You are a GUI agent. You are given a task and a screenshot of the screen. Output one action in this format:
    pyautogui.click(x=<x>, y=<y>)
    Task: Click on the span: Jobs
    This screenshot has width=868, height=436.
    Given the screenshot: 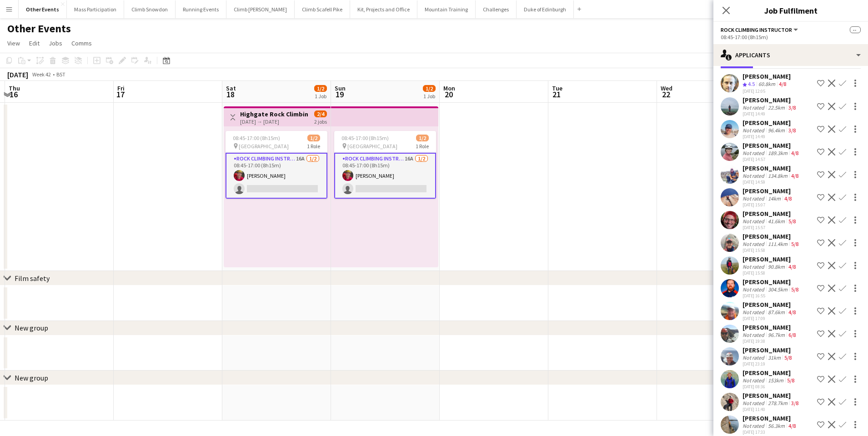 What is the action you would take?
    pyautogui.click(x=56, y=44)
    